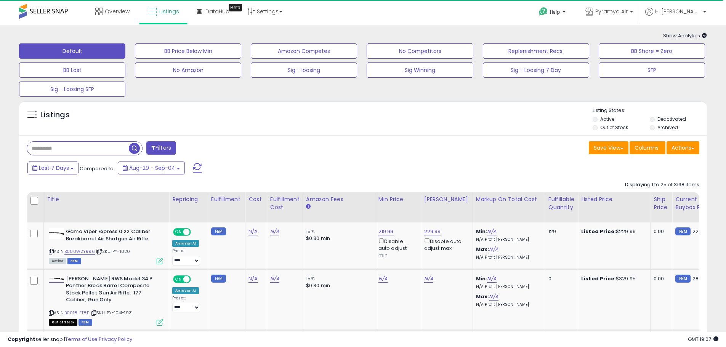 This screenshot has height=347, width=726. Describe the element at coordinates (397, 248) in the screenshot. I see `div: Disable auto adjust min` at that location.